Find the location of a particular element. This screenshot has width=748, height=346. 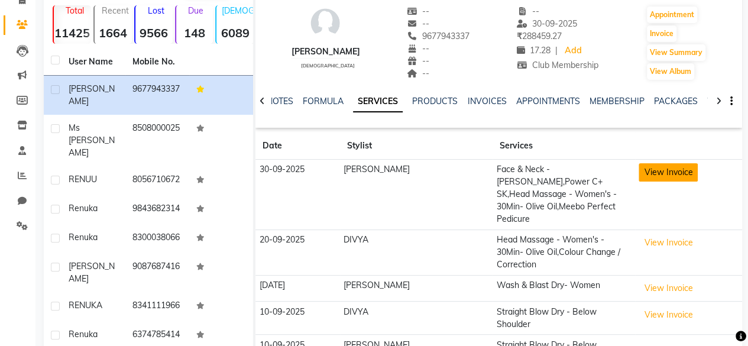

th: User Name is located at coordinates (93, 62).